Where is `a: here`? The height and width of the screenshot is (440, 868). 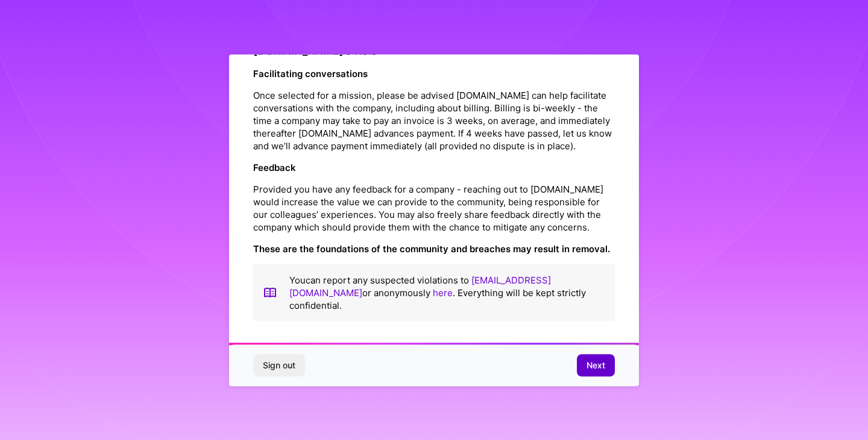
a: here is located at coordinates (442, 292).